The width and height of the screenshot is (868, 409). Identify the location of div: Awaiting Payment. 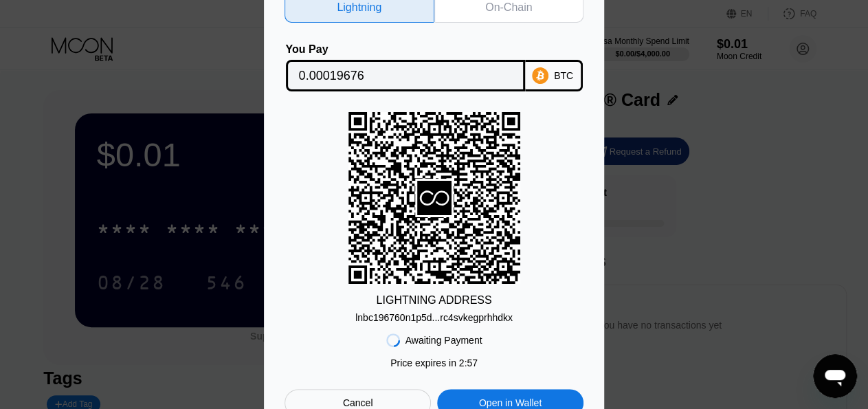
(444, 340).